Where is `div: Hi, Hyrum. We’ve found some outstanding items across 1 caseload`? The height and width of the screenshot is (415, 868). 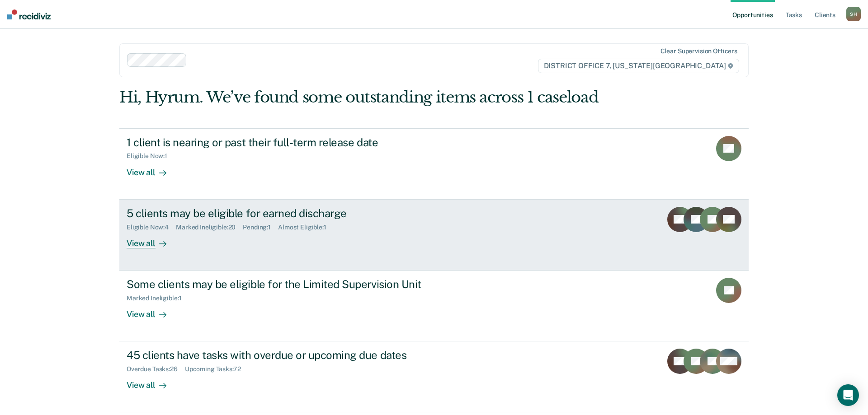
div: Hi, Hyrum. We’ve found some outstanding items across 1 caseload is located at coordinates (371, 97).